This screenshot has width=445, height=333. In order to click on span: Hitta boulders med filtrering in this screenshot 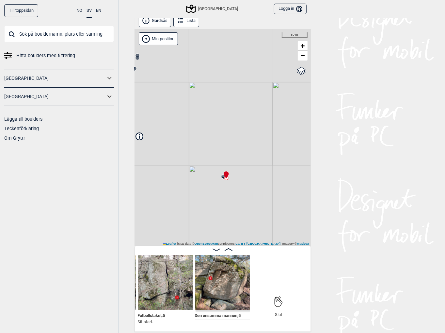, I will do `click(46, 56)`.